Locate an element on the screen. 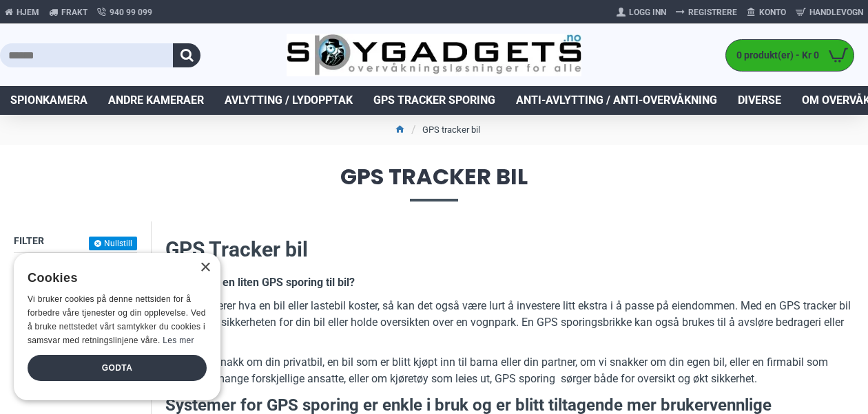 The width and height of the screenshot is (868, 414). a: Andre kameraer is located at coordinates (155, 101).